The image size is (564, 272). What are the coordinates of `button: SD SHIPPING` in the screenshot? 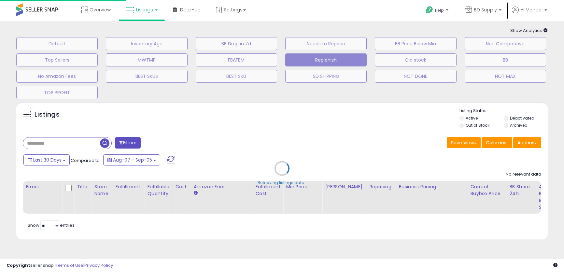 It's located at (326, 76).